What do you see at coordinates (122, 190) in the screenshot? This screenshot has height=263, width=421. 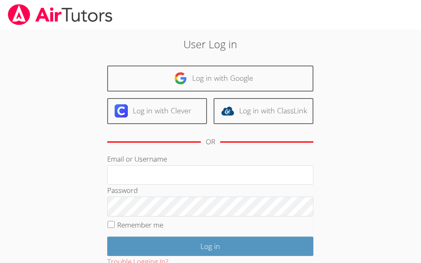 I see `label: Password` at bounding box center [122, 190].